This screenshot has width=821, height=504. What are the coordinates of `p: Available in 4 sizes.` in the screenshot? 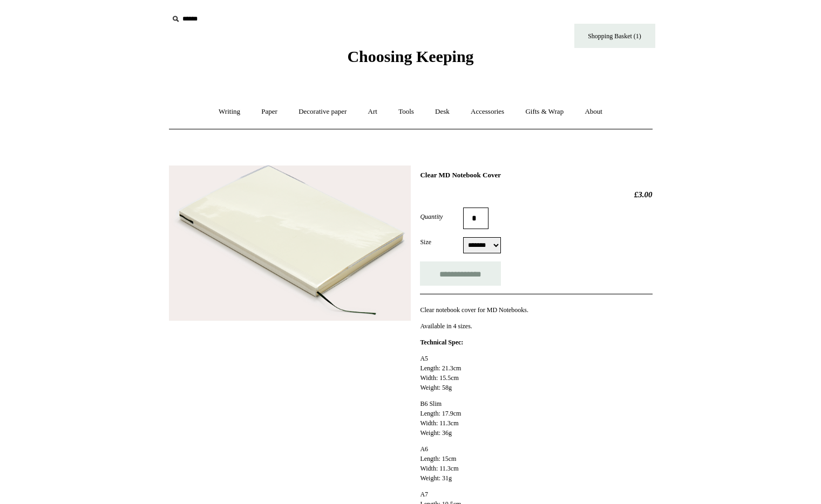 It's located at (536, 326).